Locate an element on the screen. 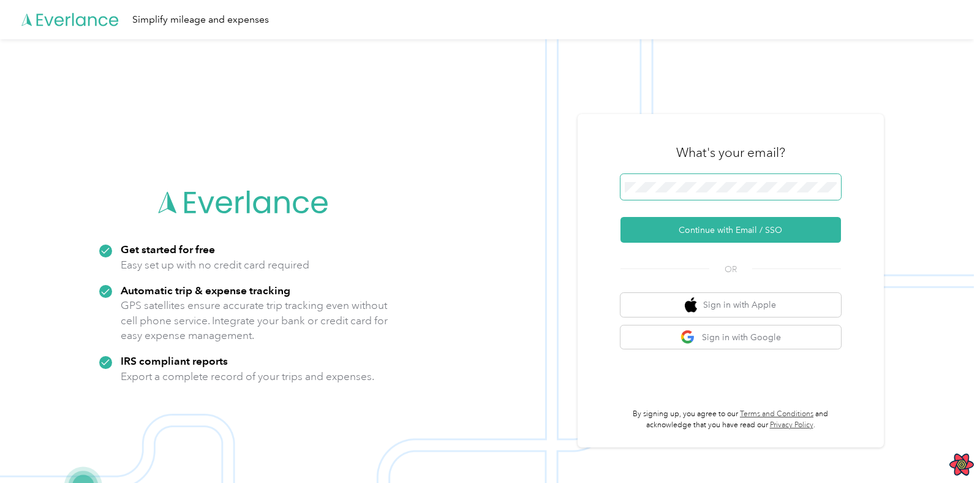 The width and height of the screenshot is (980, 483). div: Simplify mileage and expenses is located at coordinates (201, 20).